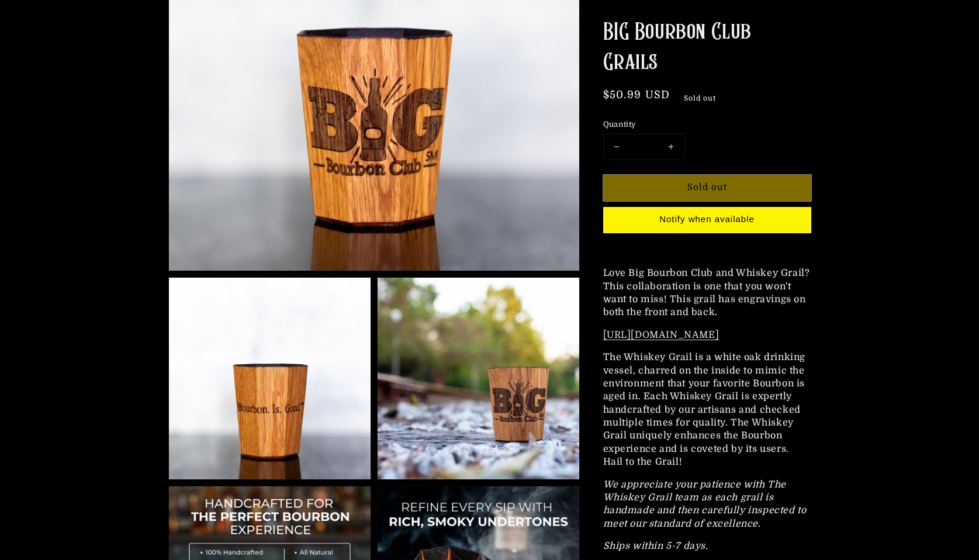 The height and width of the screenshot is (560, 979). I want to click on button: Sold out, so click(707, 187).